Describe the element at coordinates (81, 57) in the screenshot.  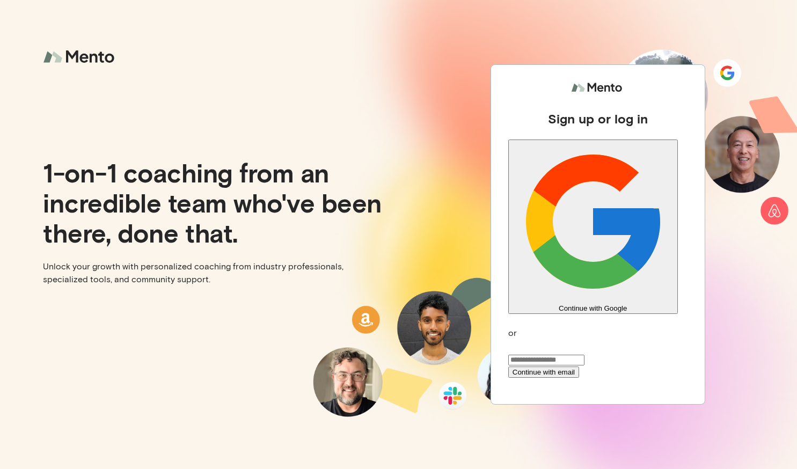
I see `img: logo` at that location.